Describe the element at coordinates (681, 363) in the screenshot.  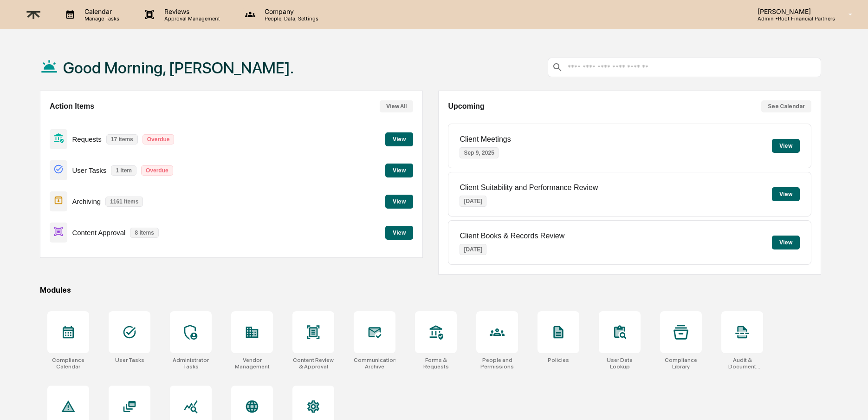
I see `div: Compliance Library` at that location.